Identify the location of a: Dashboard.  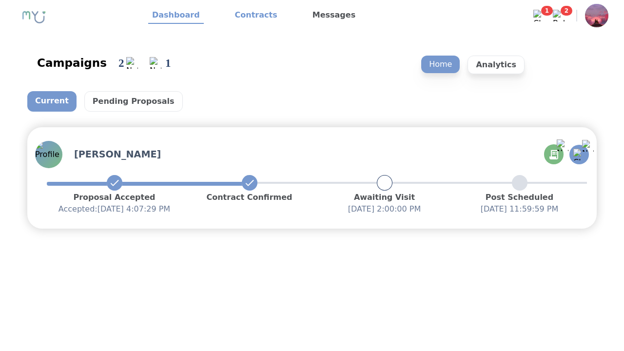
(176, 16).